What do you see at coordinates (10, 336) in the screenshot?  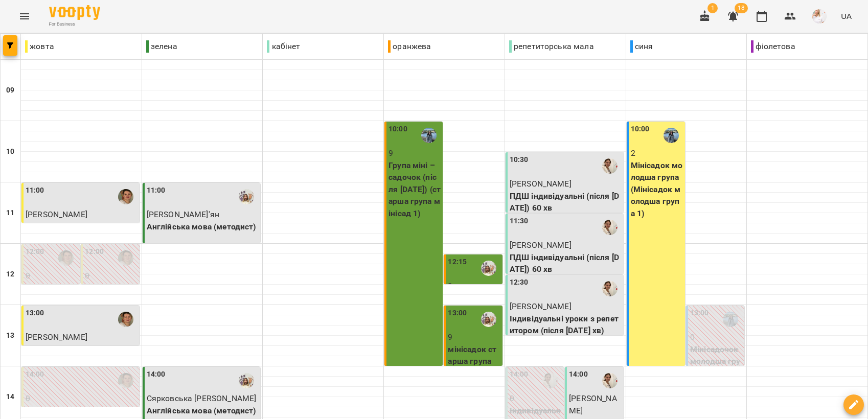 I see `h6: 13` at bounding box center [10, 336].